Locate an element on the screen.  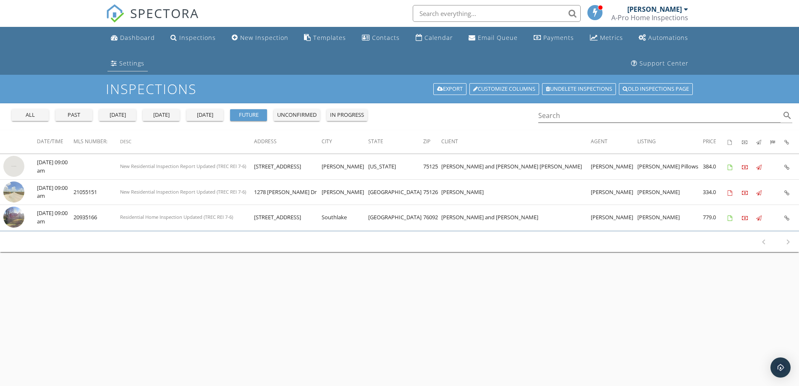
div: Metrics is located at coordinates (611, 37).